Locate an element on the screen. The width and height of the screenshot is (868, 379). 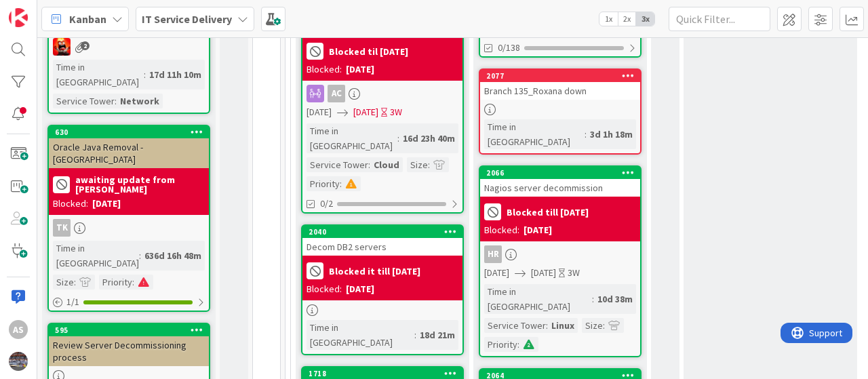
span: 2x is located at coordinates (627, 19).